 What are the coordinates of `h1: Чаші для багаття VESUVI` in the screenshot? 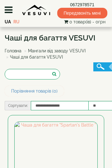 It's located at (56, 38).